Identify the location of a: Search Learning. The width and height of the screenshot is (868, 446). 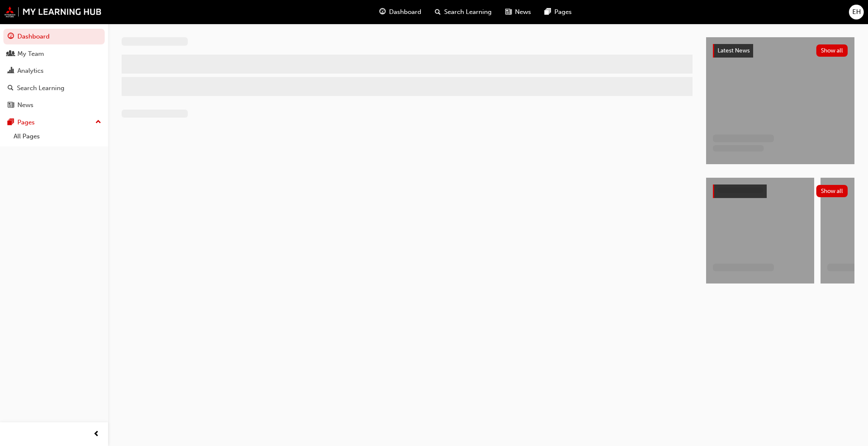
(54, 88).